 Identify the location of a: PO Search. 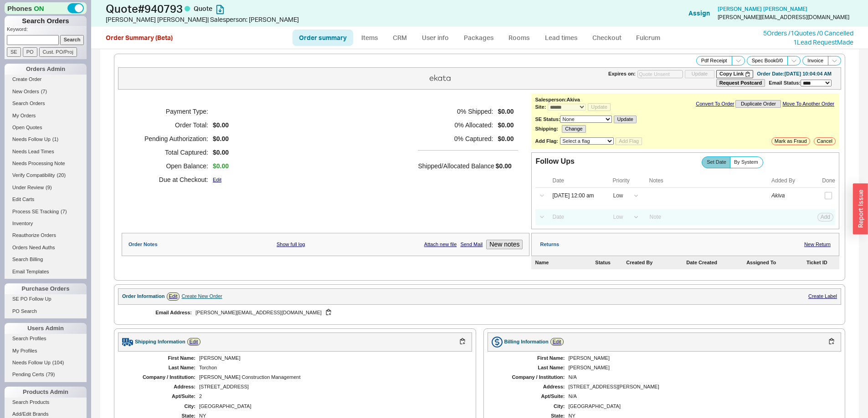
(45, 311).